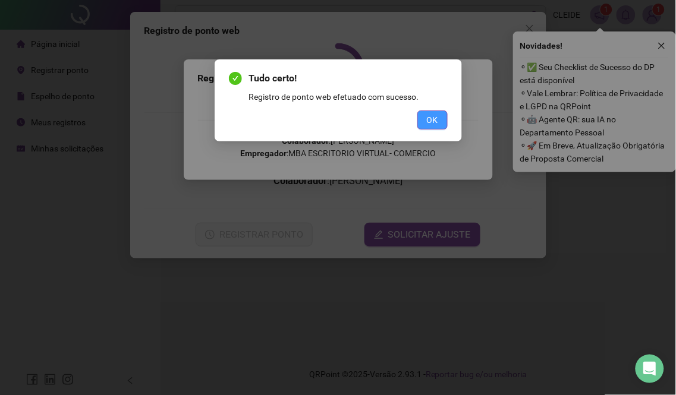 The height and width of the screenshot is (395, 676). What do you see at coordinates (348, 78) in the screenshot?
I see `span: Tudo certo!` at bounding box center [348, 78].